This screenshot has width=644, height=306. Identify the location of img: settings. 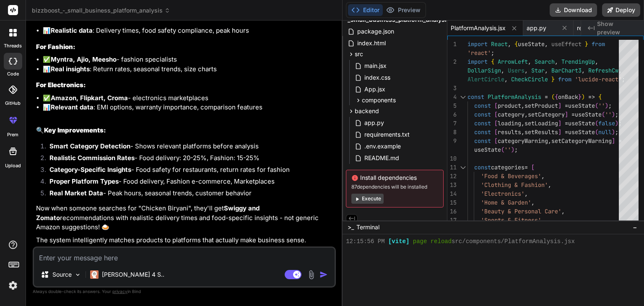
(13, 285).